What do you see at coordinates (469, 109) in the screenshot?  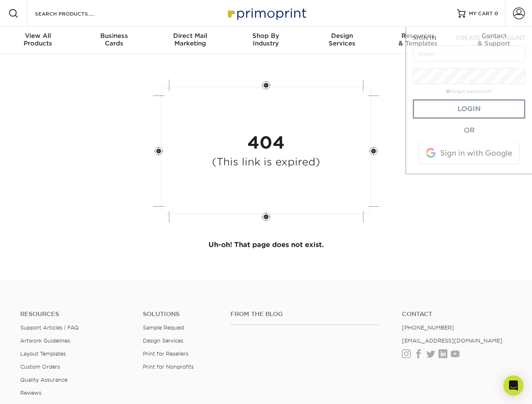 I see `a: Login` at bounding box center [469, 109].